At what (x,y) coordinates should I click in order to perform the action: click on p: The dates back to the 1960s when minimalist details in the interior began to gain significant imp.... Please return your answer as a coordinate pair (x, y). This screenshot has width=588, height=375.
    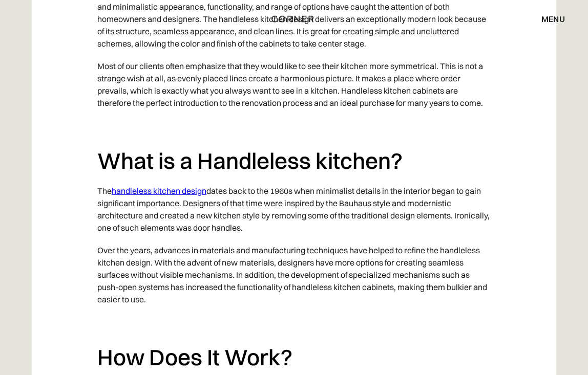
    Looking at the image, I should click on (294, 209).